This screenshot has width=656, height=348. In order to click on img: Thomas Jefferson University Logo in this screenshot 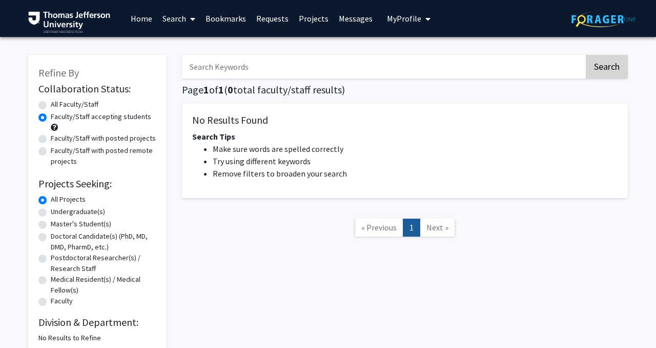, I will do `click(69, 22)`.